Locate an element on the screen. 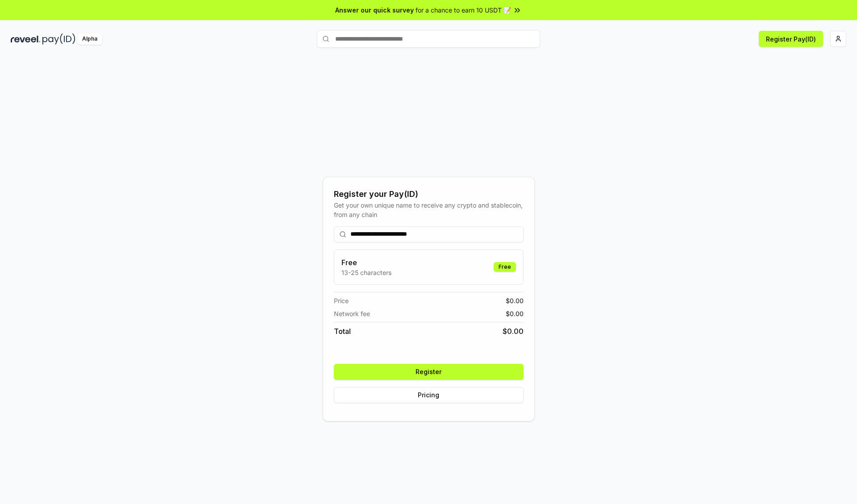 Image resolution: width=857 pixels, height=504 pixels. p: 13-25 characters is located at coordinates (366, 273).